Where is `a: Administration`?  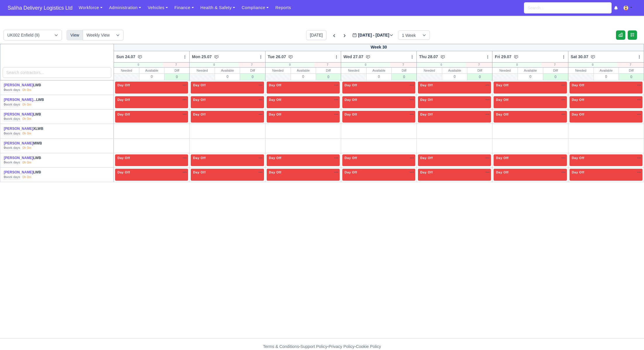
a: Administration is located at coordinates (125, 8).